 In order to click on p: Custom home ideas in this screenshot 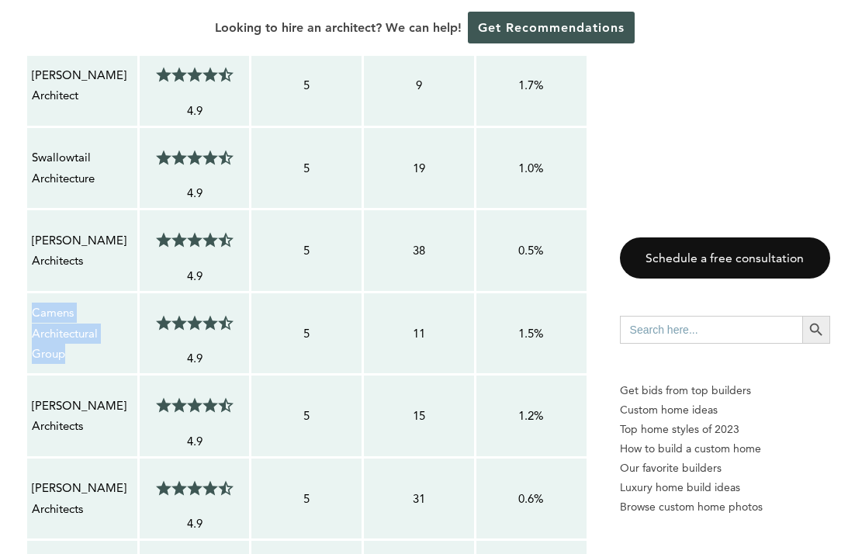, I will do `click(725, 410)`.